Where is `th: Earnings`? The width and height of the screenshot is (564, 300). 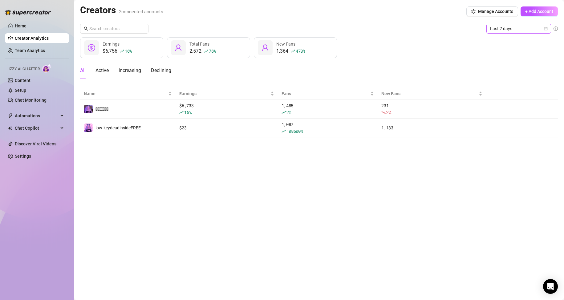 th: Earnings is located at coordinates (226, 94).